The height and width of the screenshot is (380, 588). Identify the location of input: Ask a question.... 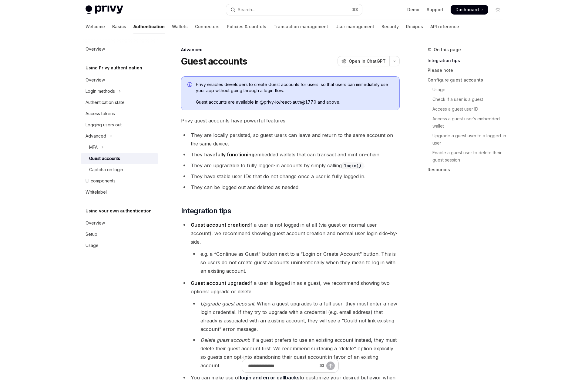
(282, 366).